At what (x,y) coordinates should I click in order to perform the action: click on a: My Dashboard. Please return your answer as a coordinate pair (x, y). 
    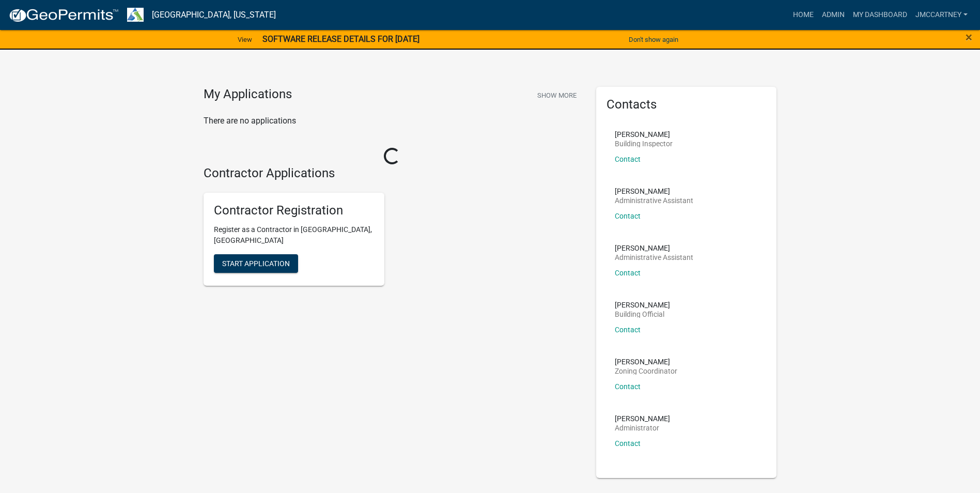
    Looking at the image, I should click on (880, 15).